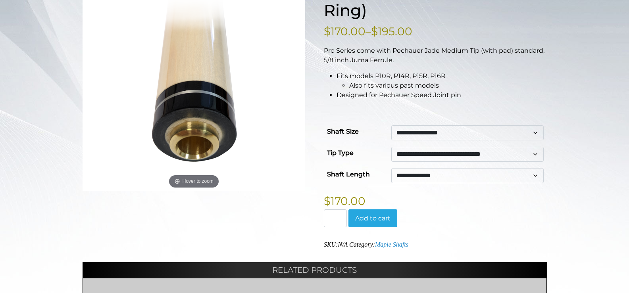 This screenshot has height=293, width=629. What do you see at coordinates (349, 175) in the screenshot?
I see `label: Shaft Length` at bounding box center [349, 175].